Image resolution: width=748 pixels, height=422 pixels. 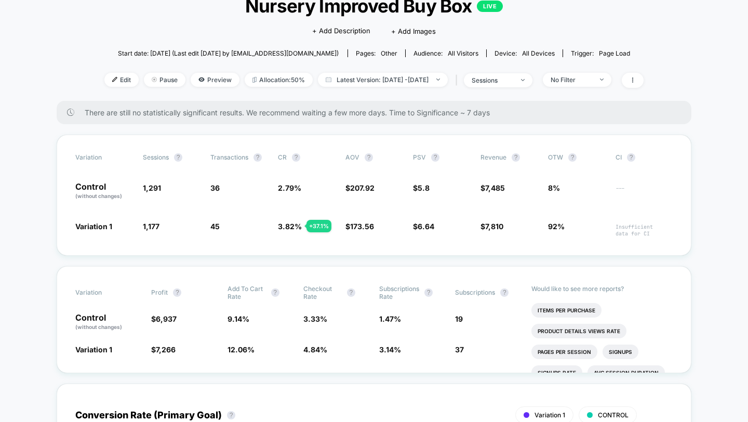 What do you see at coordinates (152, 188) in the screenshot?
I see `span: 1,291` at bounding box center [152, 188].